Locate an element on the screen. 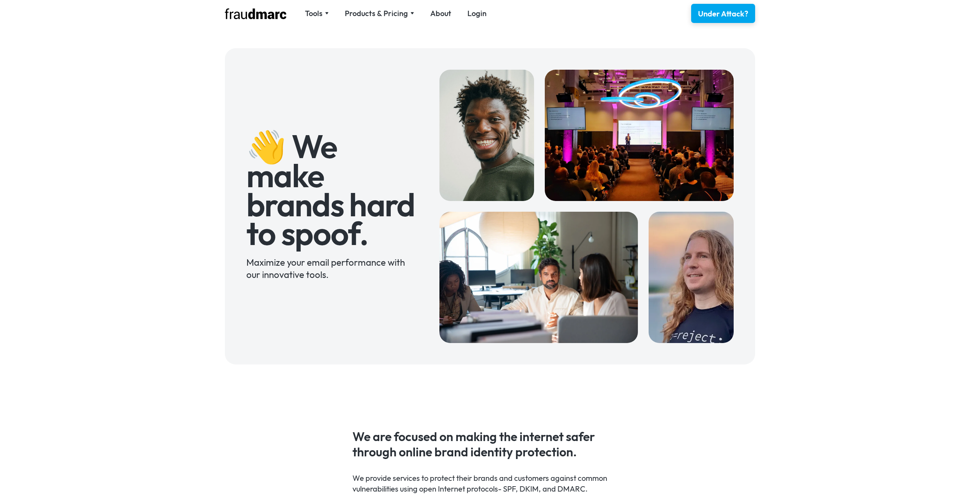 This screenshot has width=980, height=500. a: About is located at coordinates (440, 14).